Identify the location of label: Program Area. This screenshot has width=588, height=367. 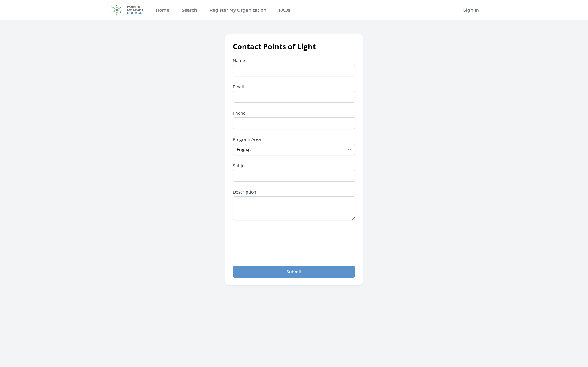
(294, 140).